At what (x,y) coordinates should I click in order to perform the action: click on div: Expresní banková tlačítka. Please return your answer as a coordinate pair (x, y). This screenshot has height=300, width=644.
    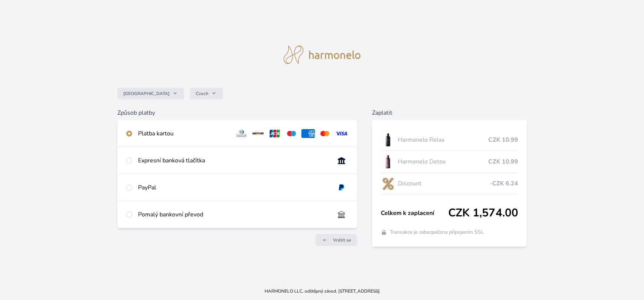
    Looking at the image, I should click on (233, 160).